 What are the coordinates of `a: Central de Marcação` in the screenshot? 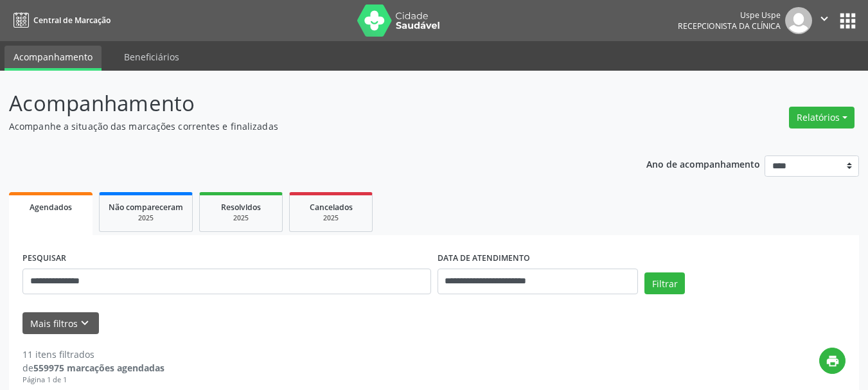 It's located at (60, 20).